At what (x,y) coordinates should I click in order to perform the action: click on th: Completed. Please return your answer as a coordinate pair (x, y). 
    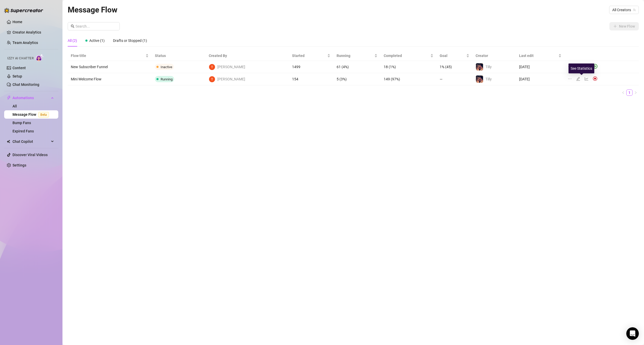
    Looking at the image, I should click on (408, 55).